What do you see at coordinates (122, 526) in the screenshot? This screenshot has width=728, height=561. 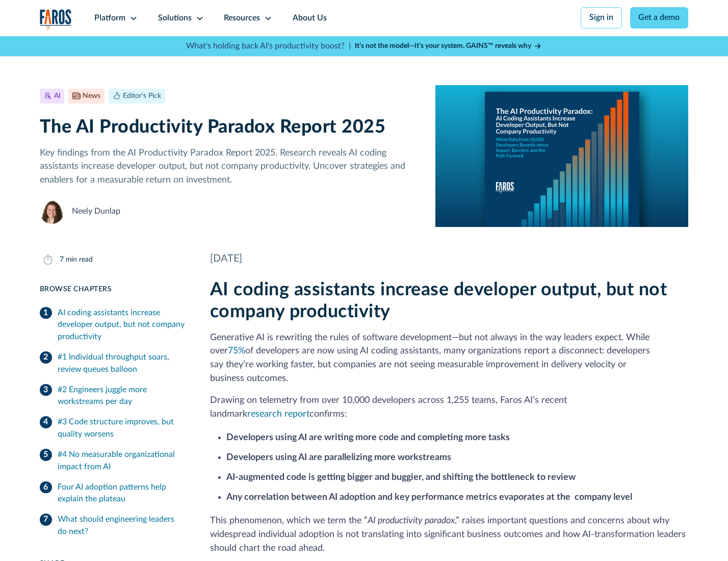 I see `div: What should engineering leaders do next?` at bounding box center [122, 526].